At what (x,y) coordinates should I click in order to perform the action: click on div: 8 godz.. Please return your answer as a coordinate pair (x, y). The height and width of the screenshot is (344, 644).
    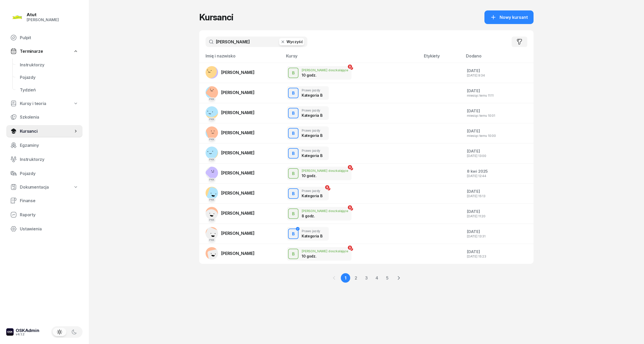
    Looking at the image, I should click on (315, 216).